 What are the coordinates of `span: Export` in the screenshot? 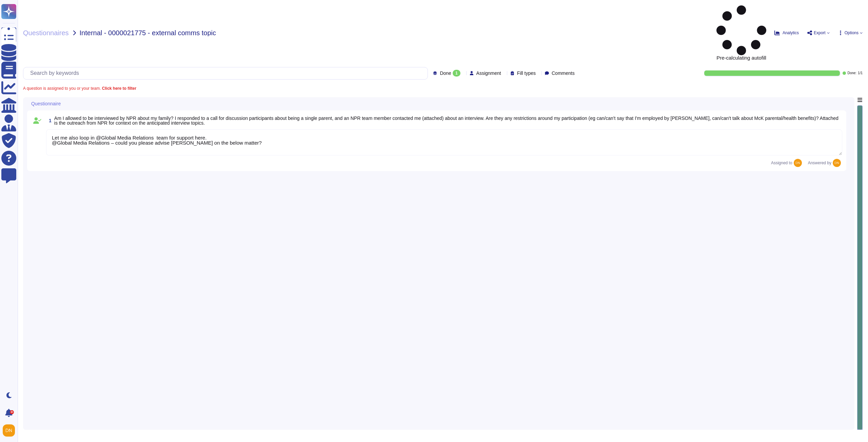 It's located at (820, 33).